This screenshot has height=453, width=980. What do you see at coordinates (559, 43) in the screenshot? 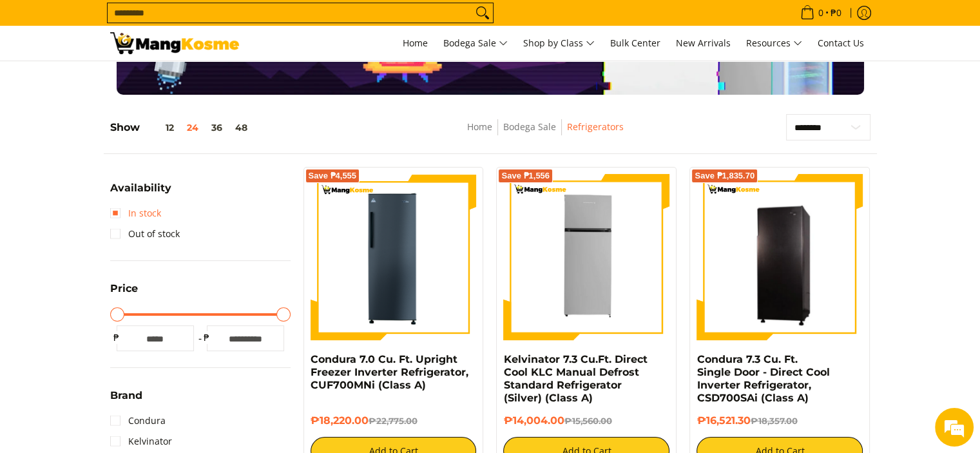
I see `span: Shop by Class` at bounding box center [559, 43].